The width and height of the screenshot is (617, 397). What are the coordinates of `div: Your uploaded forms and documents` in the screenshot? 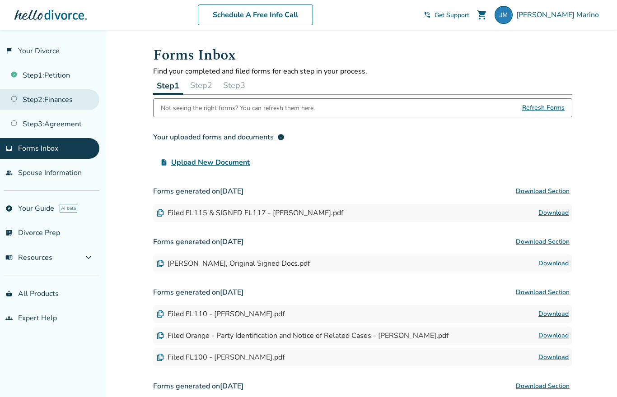 It's located at (219, 137).